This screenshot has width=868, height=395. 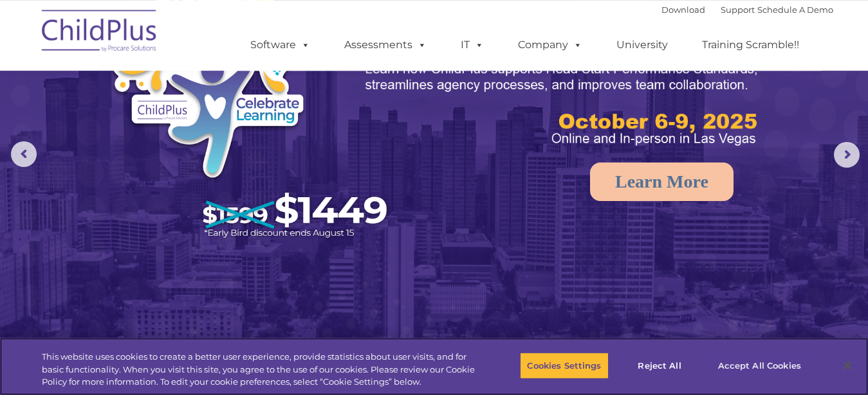 What do you see at coordinates (750, 45) in the screenshot?
I see `a: Training Scramble!!` at bounding box center [750, 45].